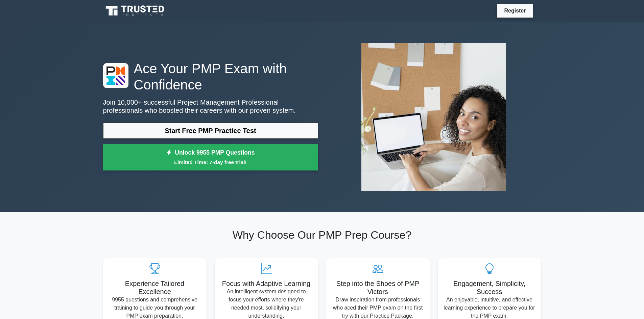 The width and height of the screenshot is (644, 319). What do you see at coordinates (515, 10) in the screenshot?
I see `a: Register` at bounding box center [515, 10].